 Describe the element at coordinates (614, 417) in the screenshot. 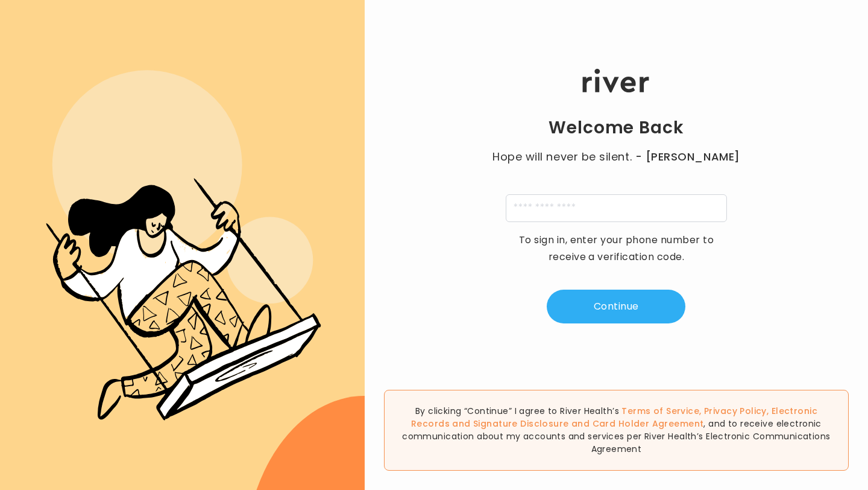

I see `span: , , and` at that location.